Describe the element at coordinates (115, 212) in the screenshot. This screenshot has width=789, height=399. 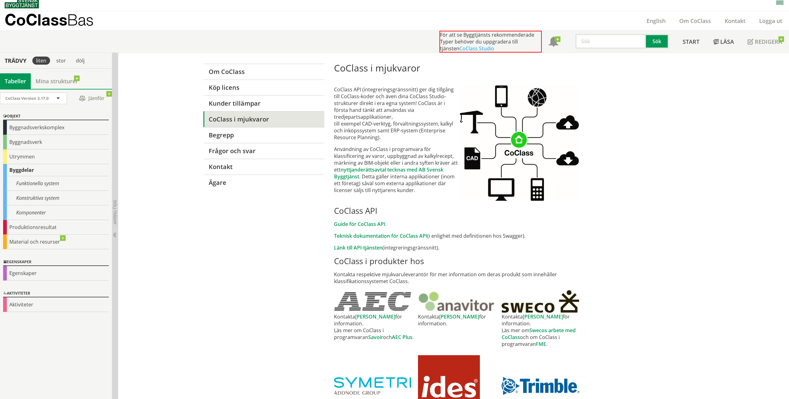
I see `span: Dölj trädvy` at that location.